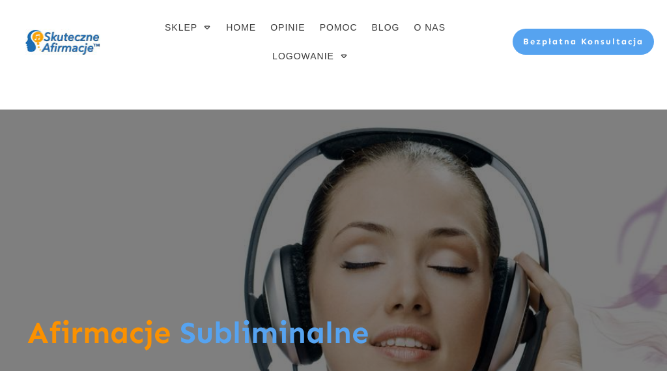  Describe the element at coordinates (429, 27) in the screenshot. I see `a: O NAS` at that location.